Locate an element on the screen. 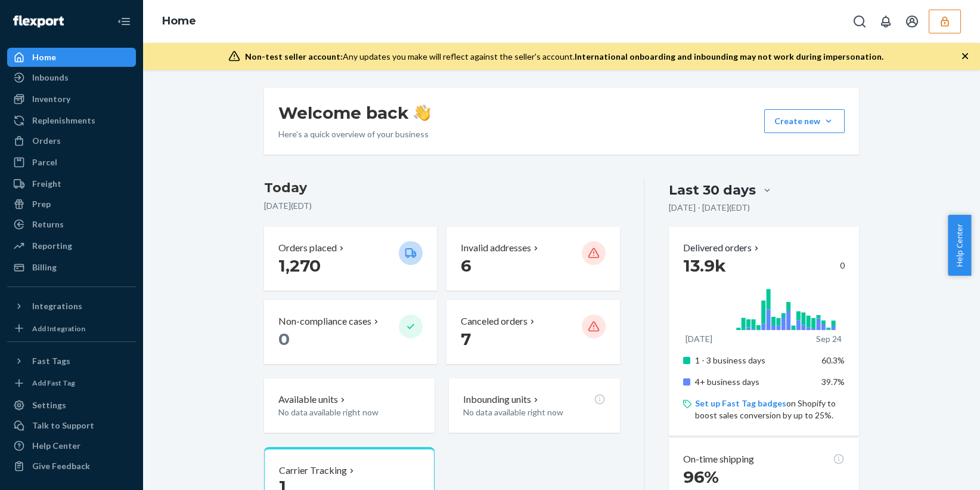  button: Fast Tags is located at coordinates (72, 361).